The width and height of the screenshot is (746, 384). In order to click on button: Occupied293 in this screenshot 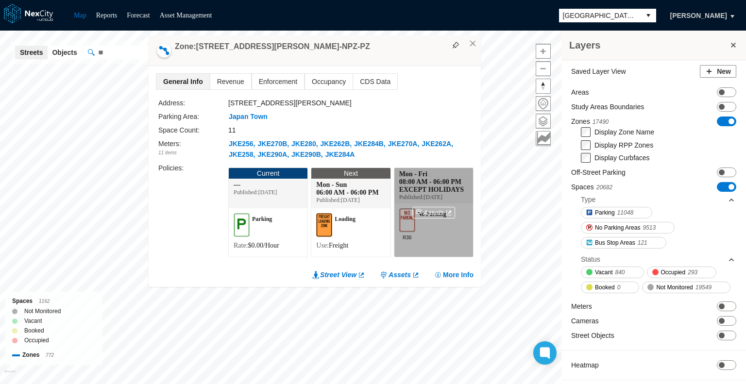, I will do `click(682, 273)`.